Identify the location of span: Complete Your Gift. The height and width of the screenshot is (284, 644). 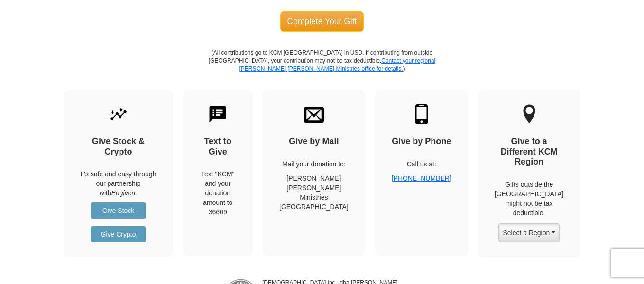
(322, 21).